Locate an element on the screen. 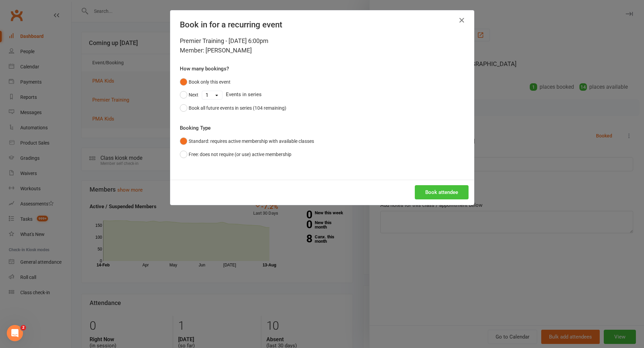 Image resolution: width=644 pixels, height=348 pixels. h4: Book in for a recurring event is located at coordinates (322, 25).